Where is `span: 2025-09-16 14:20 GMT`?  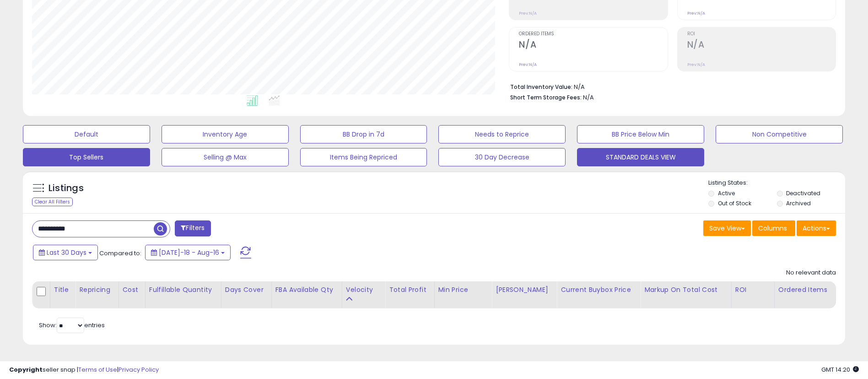 span: 2025-09-16 14:20 GMT is located at coordinates (840, 369).